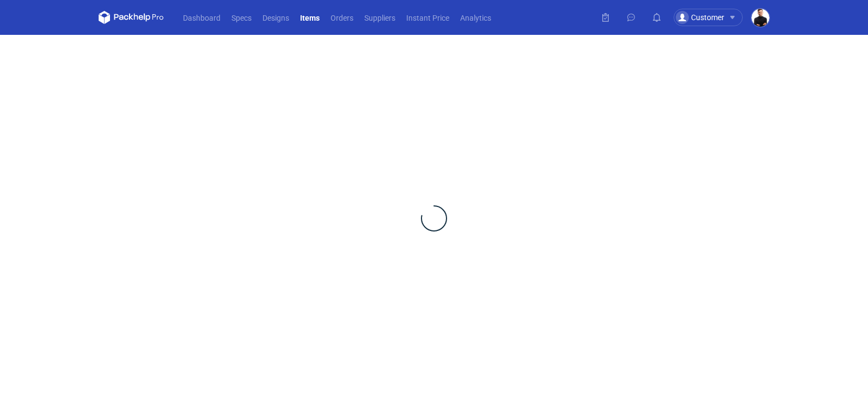  Describe the element at coordinates (476, 17) in the screenshot. I see `a: Analytics` at that location.